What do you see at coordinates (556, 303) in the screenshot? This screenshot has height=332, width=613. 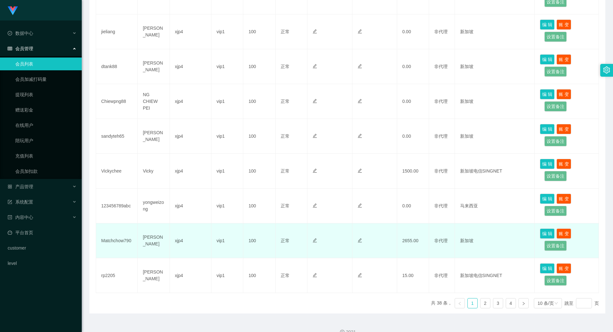 I see `i: 图标: down` at bounding box center [556, 303].